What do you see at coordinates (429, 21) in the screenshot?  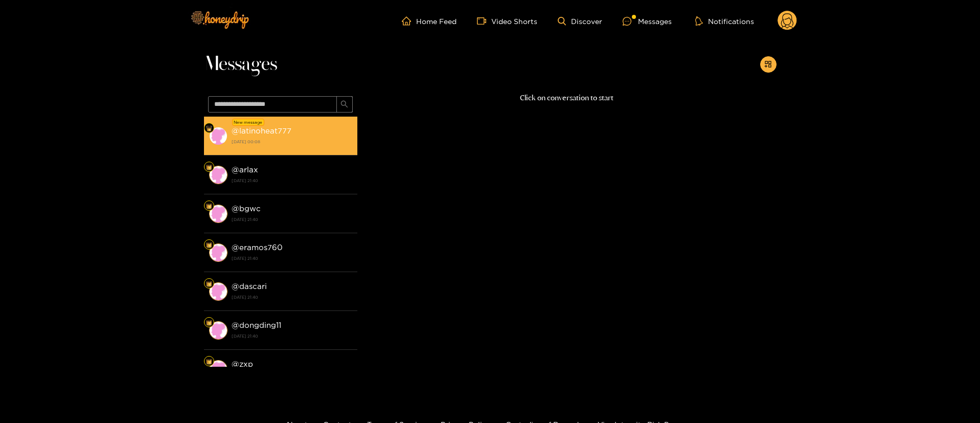 I see `a: Home Feed` at bounding box center [429, 21].